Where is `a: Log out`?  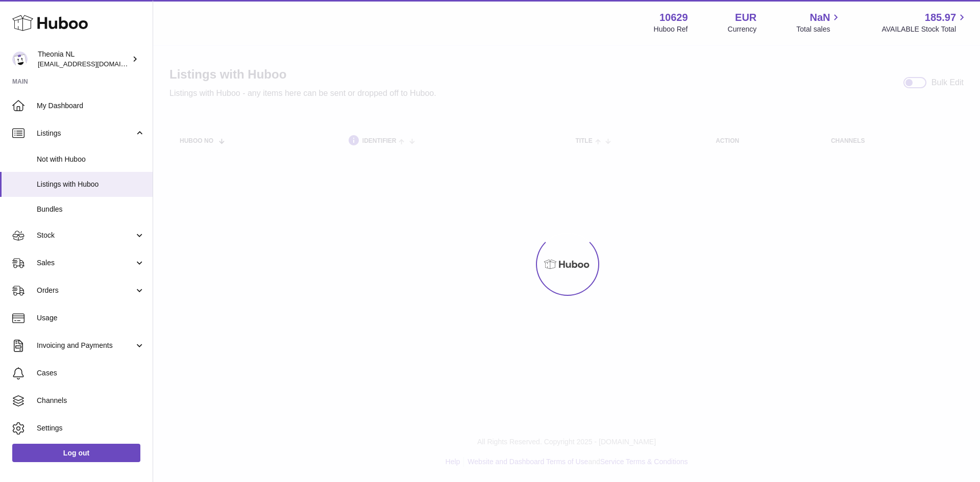 a: Log out is located at coordinates (76, 453).